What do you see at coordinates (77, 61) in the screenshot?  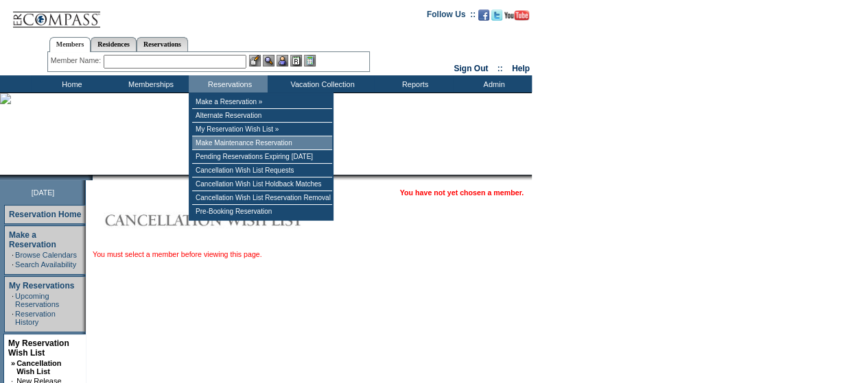 I see `div: Member Name:` at bounding box center [77, 61].